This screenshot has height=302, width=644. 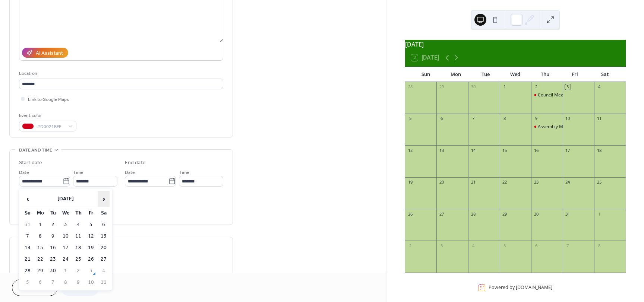 What do you see at coordinates (575, 74) in the screenshot?
I see `div: Fri` at bounding box center [575, 74].